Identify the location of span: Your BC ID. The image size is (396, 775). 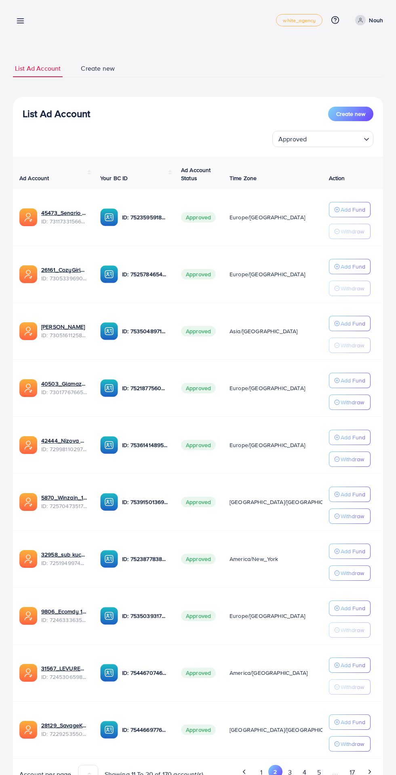
(114, 178).